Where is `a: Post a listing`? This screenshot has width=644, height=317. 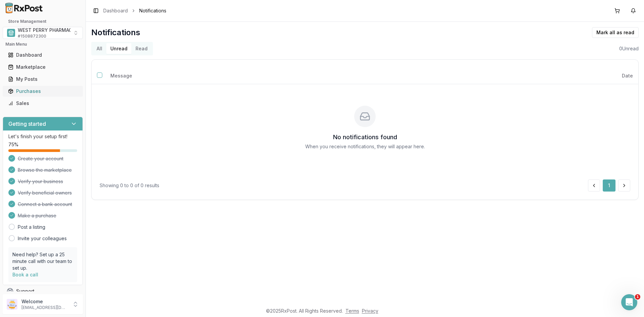 a: Post a listing is located at coordinates (32, 227).